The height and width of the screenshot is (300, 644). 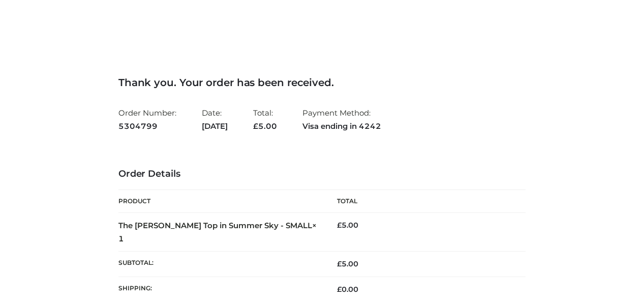 What do you see at coordinates (265, 119) in the screenshot?
I see `li: Total:` at bounding box center [265, 119].